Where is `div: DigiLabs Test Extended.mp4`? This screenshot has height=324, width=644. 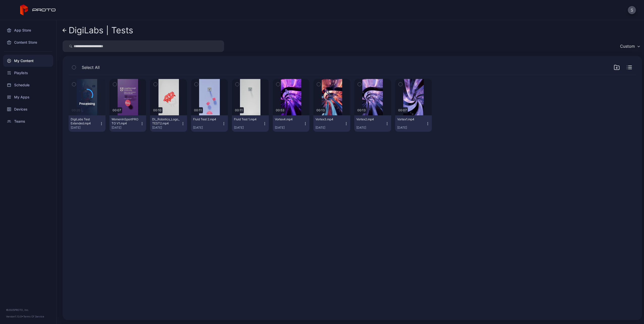 div: DigiLabs Test Extended.mp4 is located at coordinates (85, 122).